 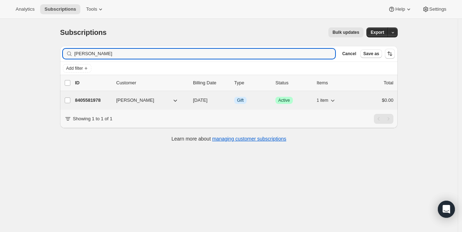 What do you see at coordinates (387, 100) in the screenshot?
I see `span: $0.00` at bounding box center [387, 100].